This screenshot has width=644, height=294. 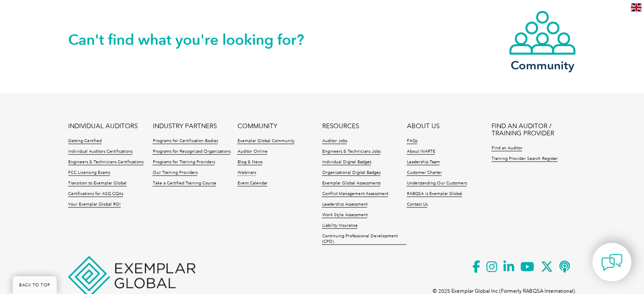 I want to click on a: Leadership Assessment, so click(x=344, y=205).